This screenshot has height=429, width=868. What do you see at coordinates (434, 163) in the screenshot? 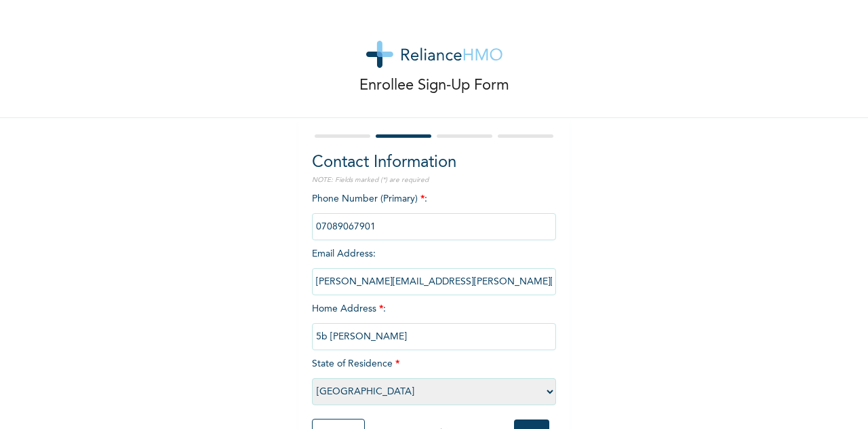
I see `h2: Contact Information` at bounding box center [434, 163].